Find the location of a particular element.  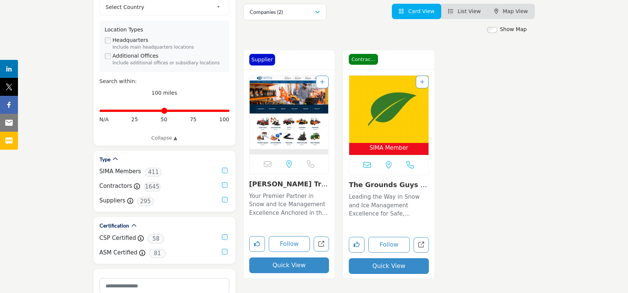

input: Suppliers checkbox is located at coordinates (224, 199).